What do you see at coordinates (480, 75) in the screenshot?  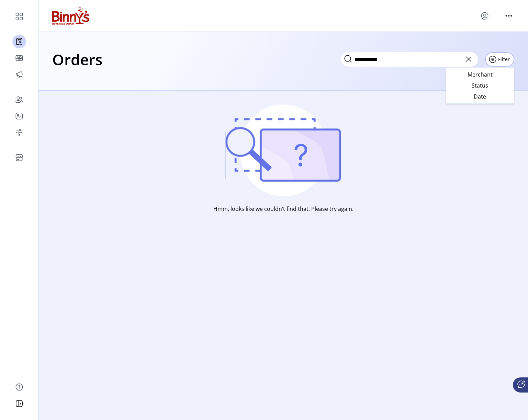 I see `li: Merchant` at bounding box center [480, 75].